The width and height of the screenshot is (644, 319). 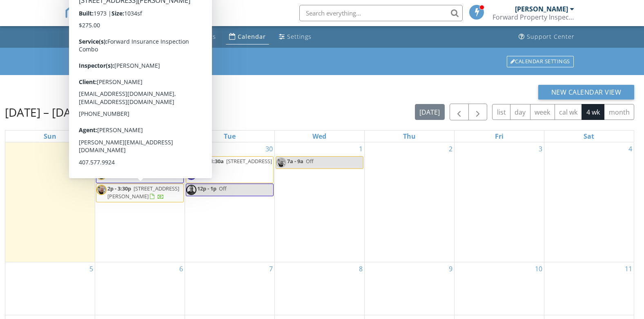 I want to click on a: Saturday, so click(x=589, y=136).